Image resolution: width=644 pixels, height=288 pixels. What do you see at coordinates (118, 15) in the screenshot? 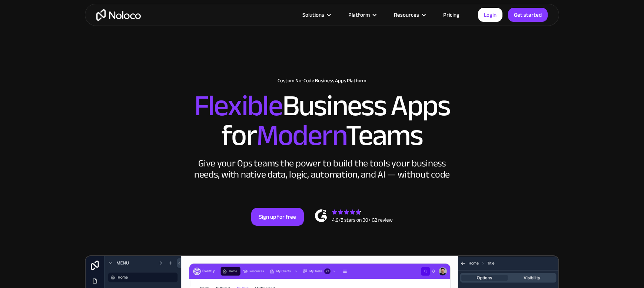
I see `a: home` at bounding box center [118, 15].